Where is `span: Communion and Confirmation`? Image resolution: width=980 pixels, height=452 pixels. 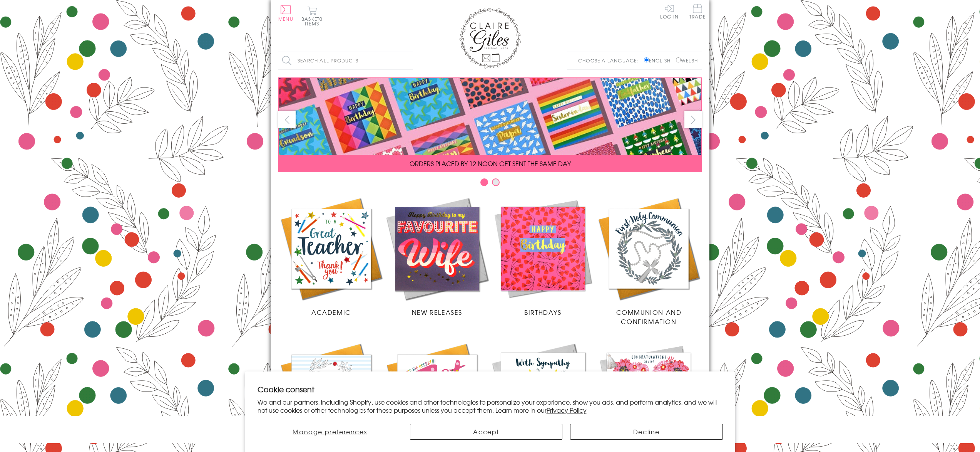 span: Communion and Confirmation is located at coordinates (649, 317).